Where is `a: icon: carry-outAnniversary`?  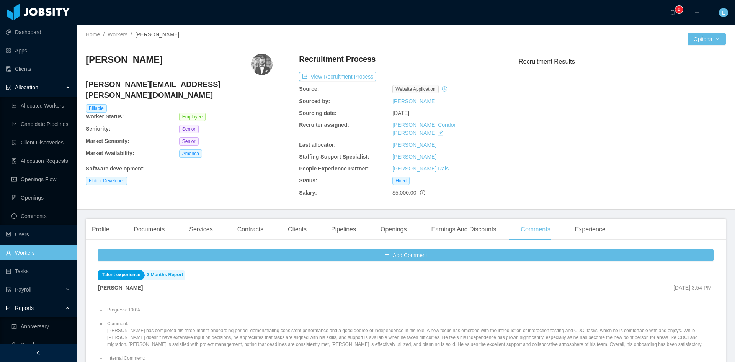
a: icon: carry-outAnniversary is located at coordinates (41, 326).